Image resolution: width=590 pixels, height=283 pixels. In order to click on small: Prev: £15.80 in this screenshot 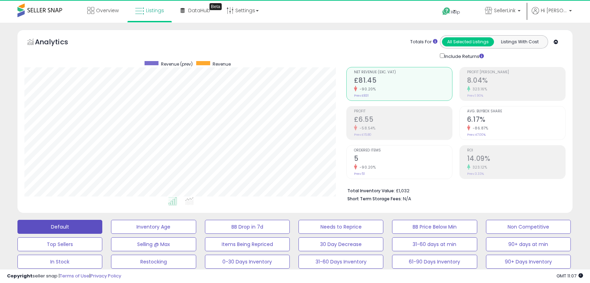, I will do `click(363, 135)`.